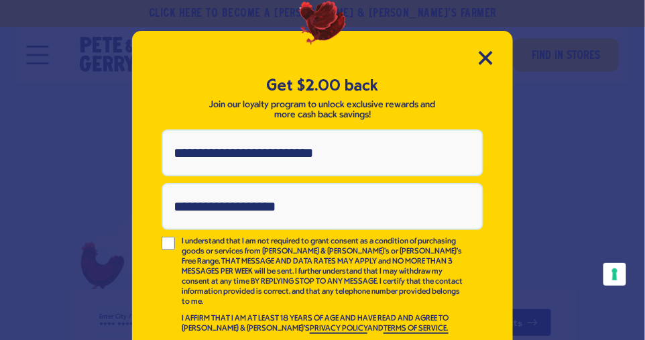 The image size is (645, 340). Describe the element at coordinates (615, 274) in the screenshot. I see `button: Your consent preferences for tracking technologies` at that location.